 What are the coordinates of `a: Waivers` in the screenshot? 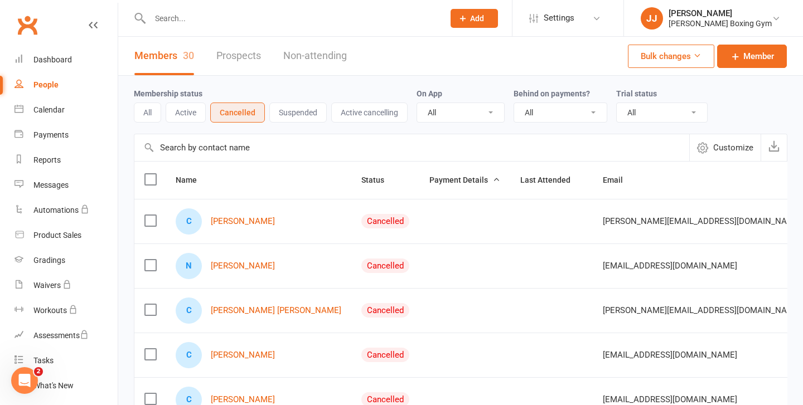 It's located at (66, 285).